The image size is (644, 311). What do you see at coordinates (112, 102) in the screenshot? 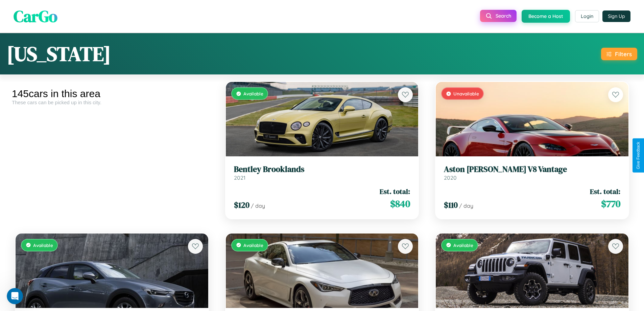
I see `div: These cars can be picked up in this city.` at bounding box center [112, 102].